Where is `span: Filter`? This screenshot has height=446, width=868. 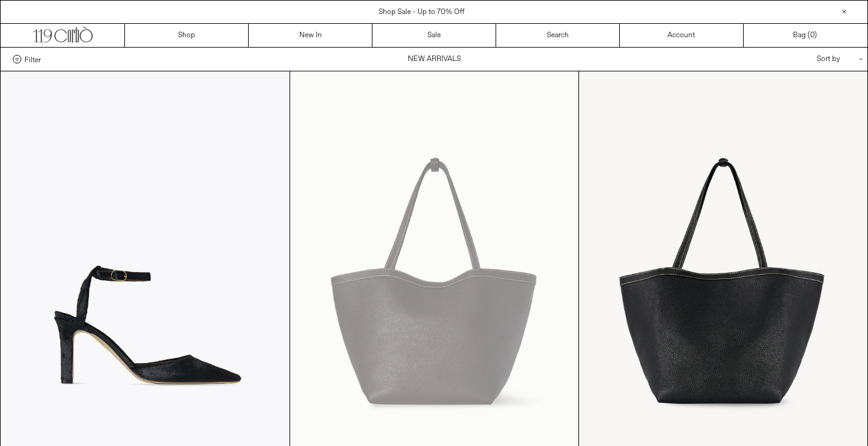
span: Filter is located at coordinates (32, 59).